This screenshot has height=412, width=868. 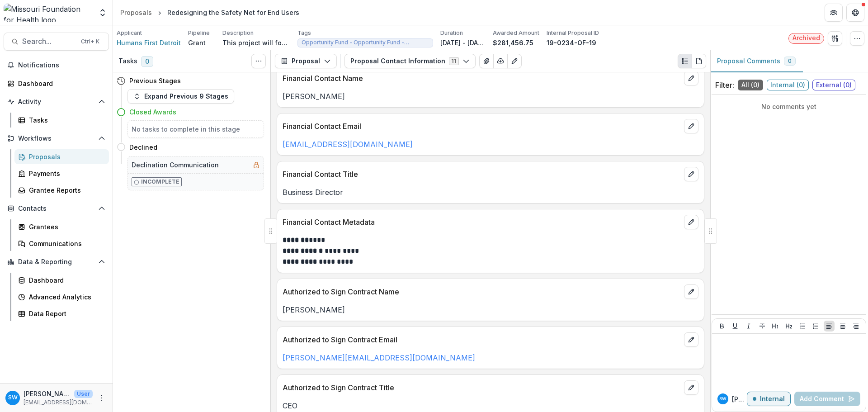 What do you see at coordinates (787, 85) in the screenshot?
I see `span: Internal ( 0 )` at bounding box center [787, 85].